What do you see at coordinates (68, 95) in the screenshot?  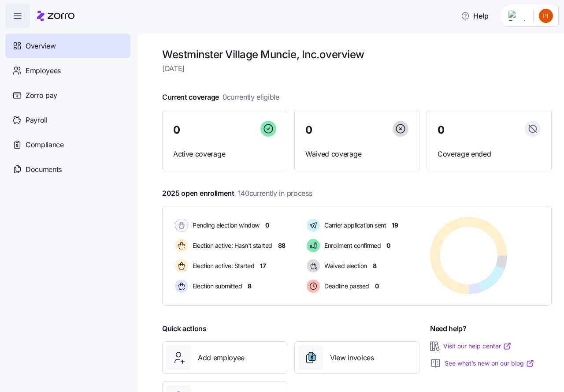 I see `a: Zorro pay` at bounding box center [68, 95].